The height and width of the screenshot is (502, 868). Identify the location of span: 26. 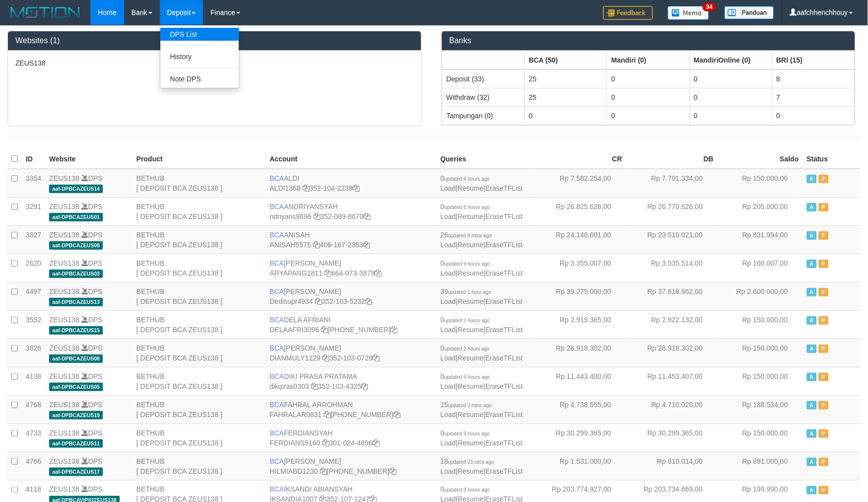
(465, 235).